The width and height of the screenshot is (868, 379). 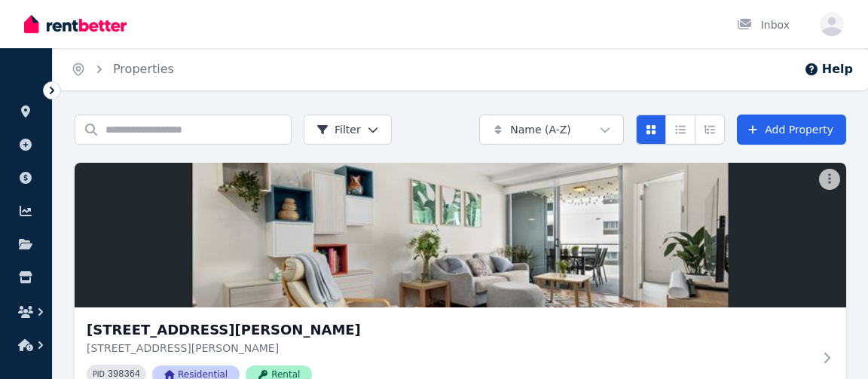 What do you see at coordinates (710, 130) in the screenshot?
I see `button: Expanded list view` at bounding box center [710, 130].